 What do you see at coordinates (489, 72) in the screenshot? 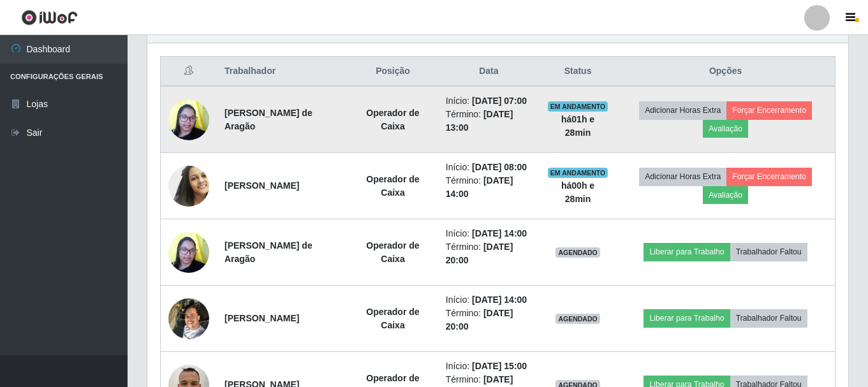
I see `th: Data` at bounding box center [489, 72].